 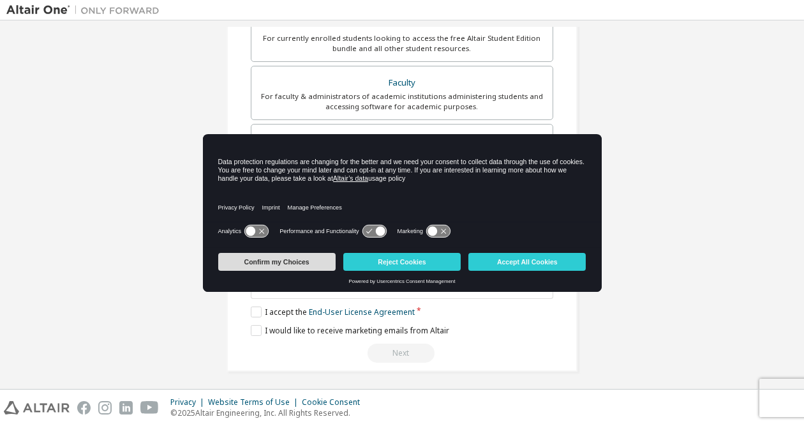 What do you see at coordinates (189, 402) in the screenshot?
I see `div: Privacy` at bounding box center [189, 402].